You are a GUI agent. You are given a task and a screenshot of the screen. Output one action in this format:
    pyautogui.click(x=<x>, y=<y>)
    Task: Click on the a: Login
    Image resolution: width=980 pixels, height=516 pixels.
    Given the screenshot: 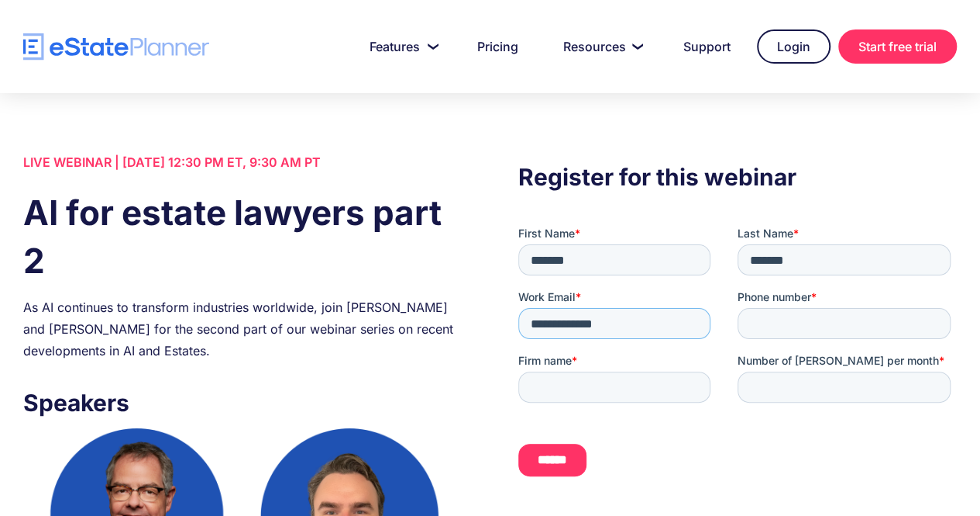 What is the action you would take?
    pyautogui.click(x=793, y=47)
    